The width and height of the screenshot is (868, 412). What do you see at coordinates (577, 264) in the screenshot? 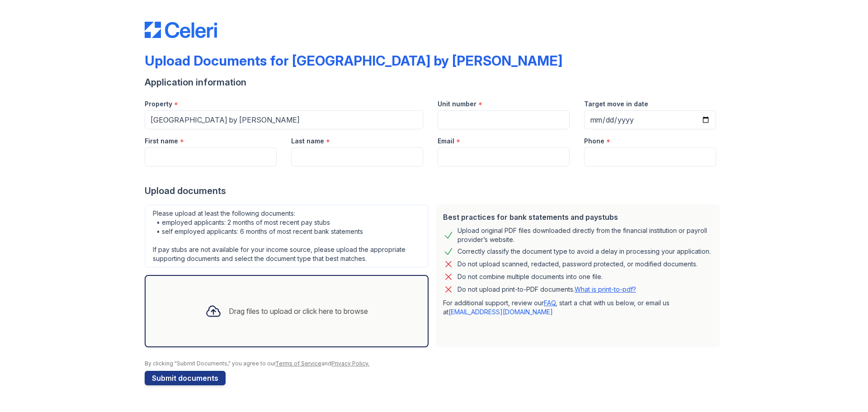
I see `div: Do not upload scanned, redacted, password protected, or modified documents.` at bounding box center [577, 264].